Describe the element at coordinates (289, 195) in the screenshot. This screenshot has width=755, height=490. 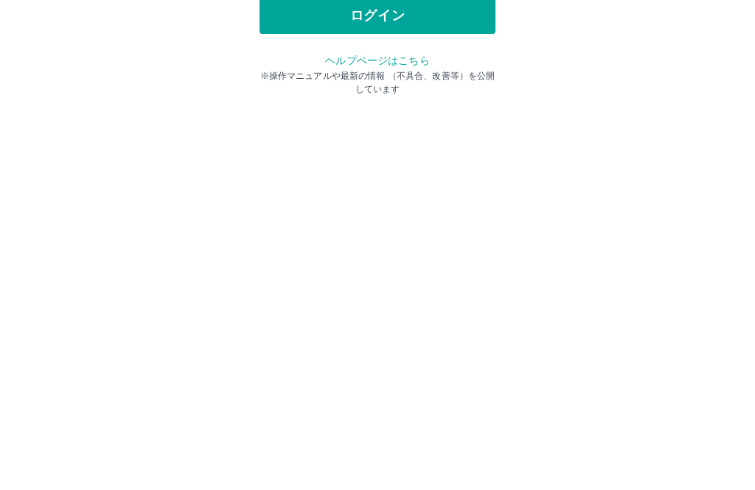
I see `label: パスワード` at that location.